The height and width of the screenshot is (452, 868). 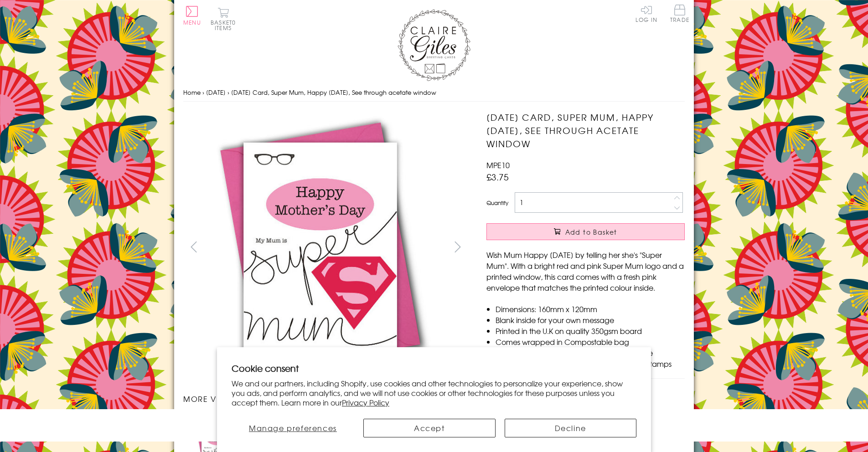 What do you see at coordinates (680, 14) in the screenshot?
I see `a: Trade` at bounding box center [680, 14].